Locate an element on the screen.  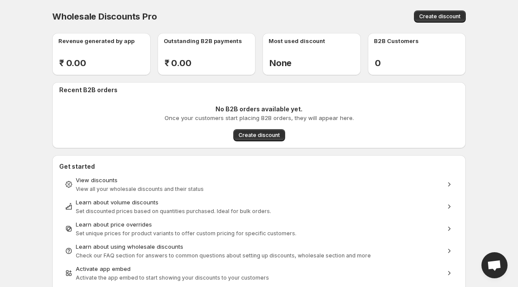
p: Revenue generated by app is located at coordinates (96, 41).